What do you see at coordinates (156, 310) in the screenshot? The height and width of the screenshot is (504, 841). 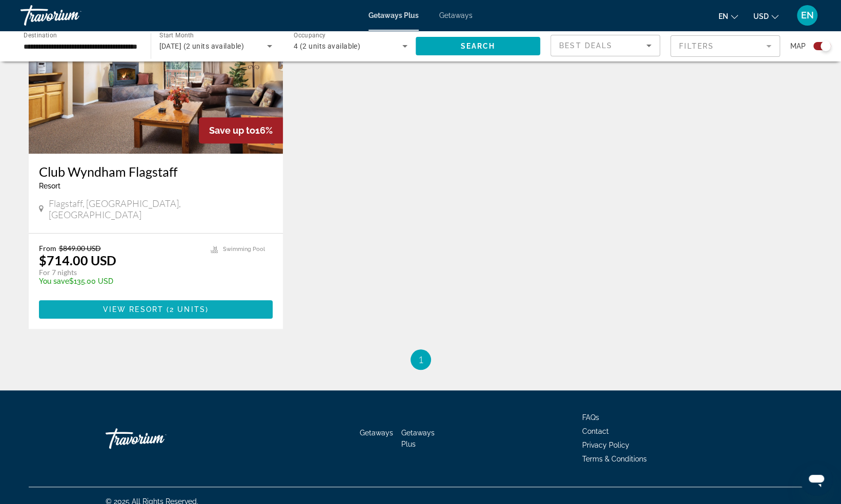 I see `a: View Resort(2 units)` at bounding box center [156, 310].